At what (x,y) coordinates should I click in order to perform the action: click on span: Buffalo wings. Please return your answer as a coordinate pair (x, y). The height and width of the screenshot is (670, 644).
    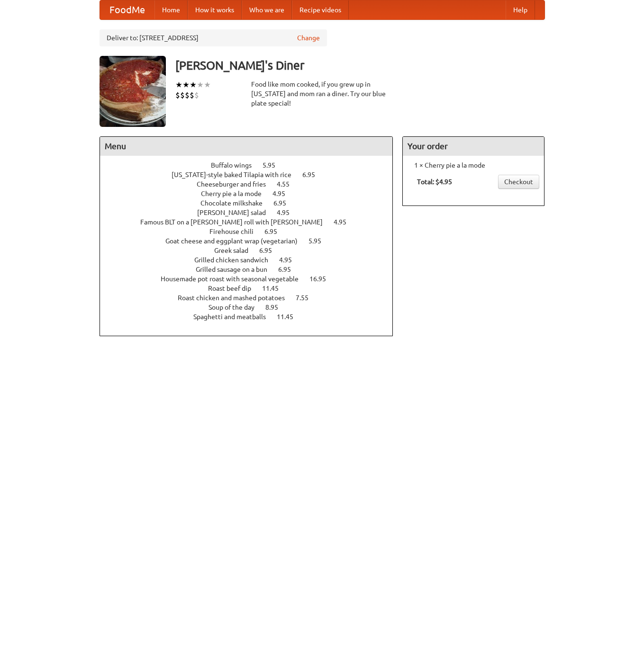
    Looking at the image, I should click on (236, 165).